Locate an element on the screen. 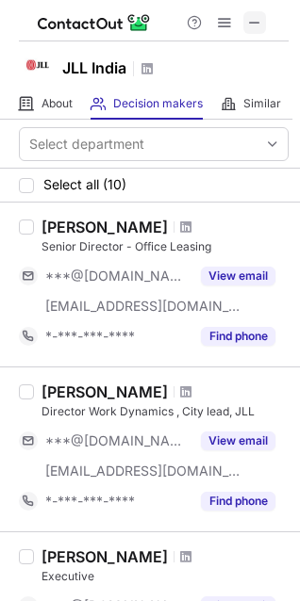 The image size is (300, 601). span: Select all (10) is located at coordinates (85, 185).